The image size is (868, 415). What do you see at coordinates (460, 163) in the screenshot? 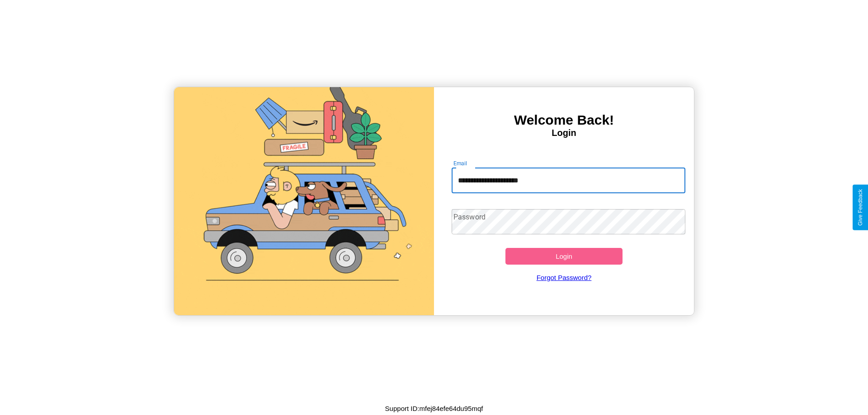
I see `label: Email` at bounding box center [460, 163].